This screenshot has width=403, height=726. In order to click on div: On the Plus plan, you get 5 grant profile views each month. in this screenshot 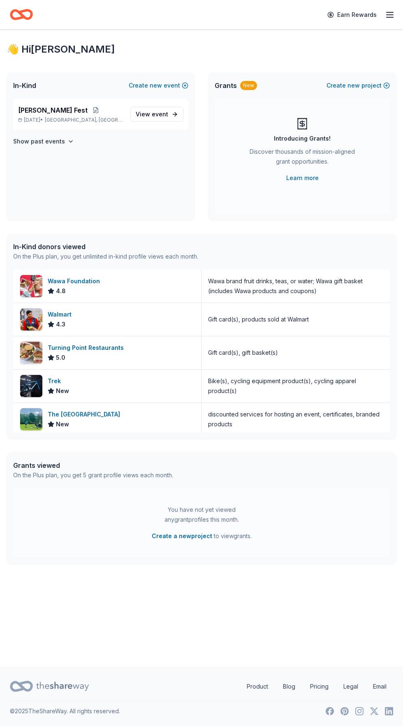, I will do `click(93, 475)`.